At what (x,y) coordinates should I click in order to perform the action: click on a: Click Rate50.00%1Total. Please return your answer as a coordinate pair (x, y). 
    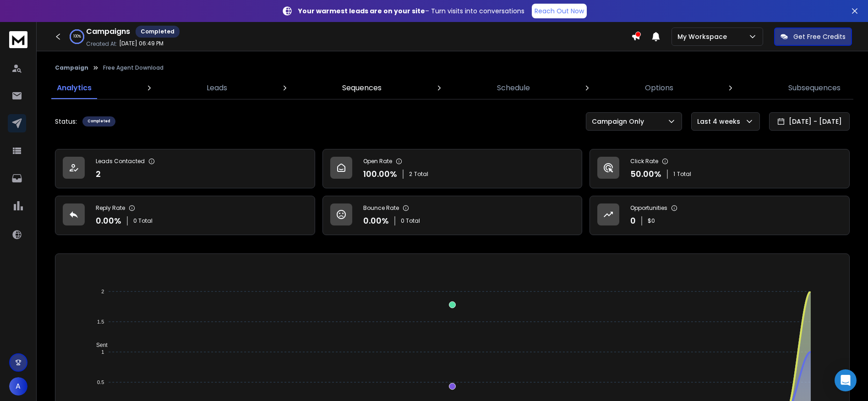
    Looking at the image, I should click on (719, 169).